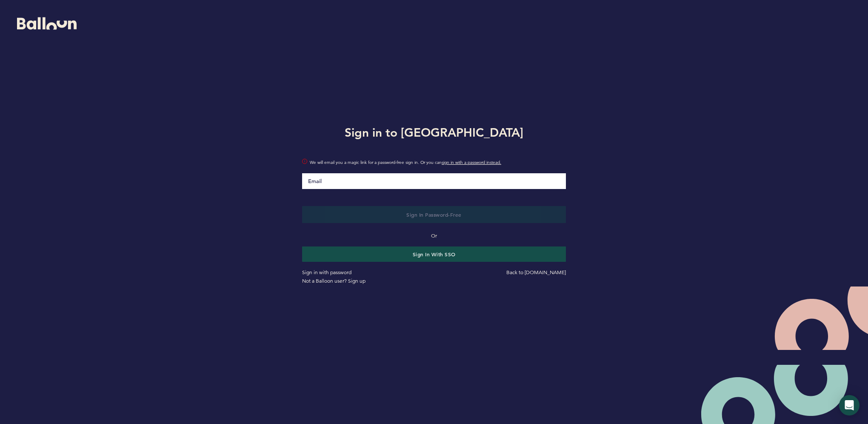 This screenshot has width=868, height=424. Describe the element at coordinates (471, 162) in the screenshot. I see `a: sign in with a password instead.` at that location.